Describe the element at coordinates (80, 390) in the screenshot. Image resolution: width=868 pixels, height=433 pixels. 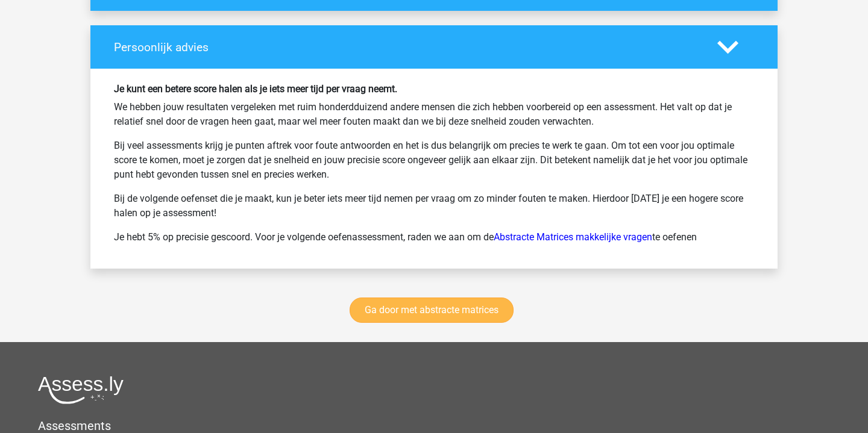
I see `img: Assessly logo` at that location.